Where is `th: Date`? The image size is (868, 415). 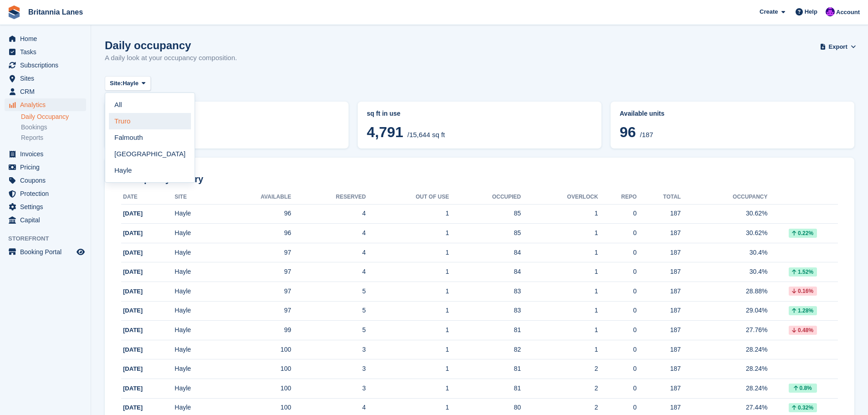 th: Date is located at coordinates (148, 197).